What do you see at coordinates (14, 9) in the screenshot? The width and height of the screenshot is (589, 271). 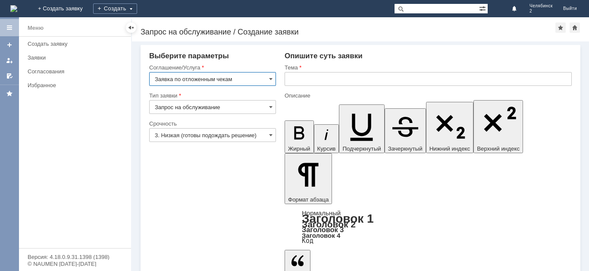 I see `a: Перейти на домашнюю страницу` at bounding box center [14, 9].